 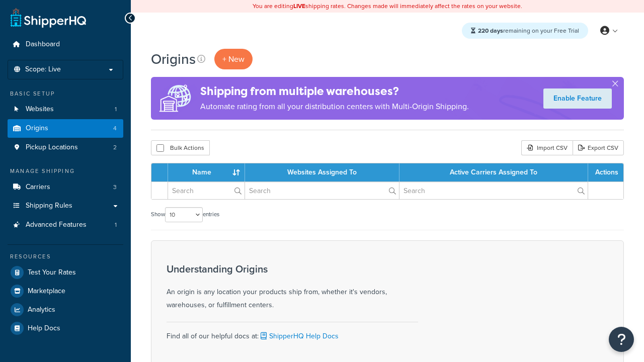 What do you see at coordinates (65, 205) in the screenshot?
I see `a: Shipping Rules` at bounding box center [65, 205].